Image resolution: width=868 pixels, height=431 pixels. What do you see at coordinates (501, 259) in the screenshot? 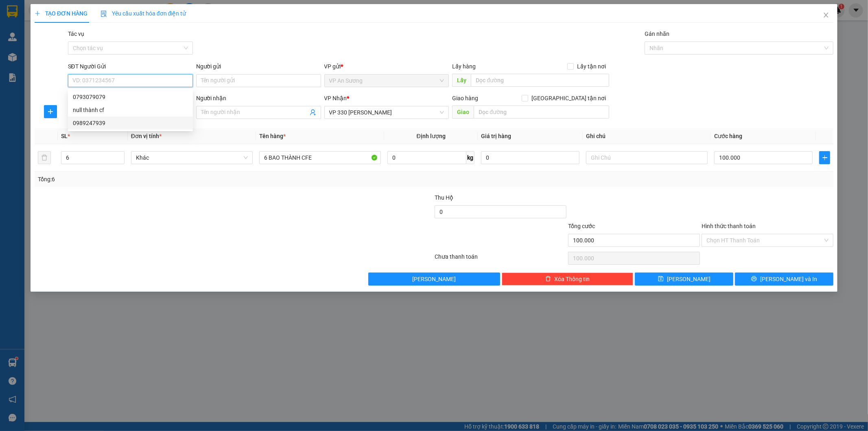
I see `div: Chưa thanh toán` at bounding box center [501, 259].